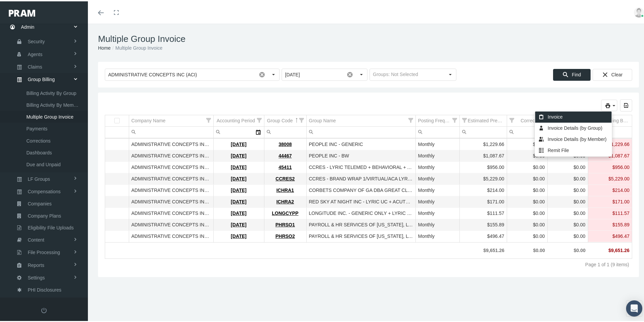 The width and height of the screenshot is (644, 322). I want to click on div: Data grid, so click(369, 183).